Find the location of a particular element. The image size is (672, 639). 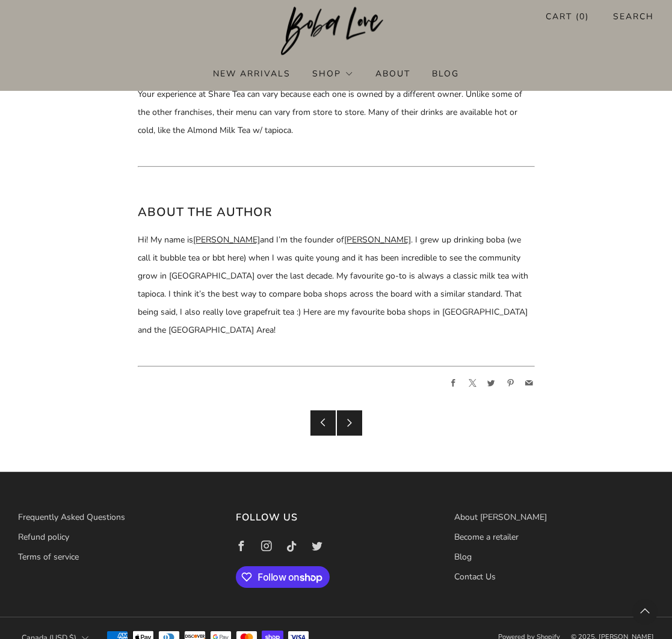

back-to-top-button: Back to top is located at coordinates (645, 612).